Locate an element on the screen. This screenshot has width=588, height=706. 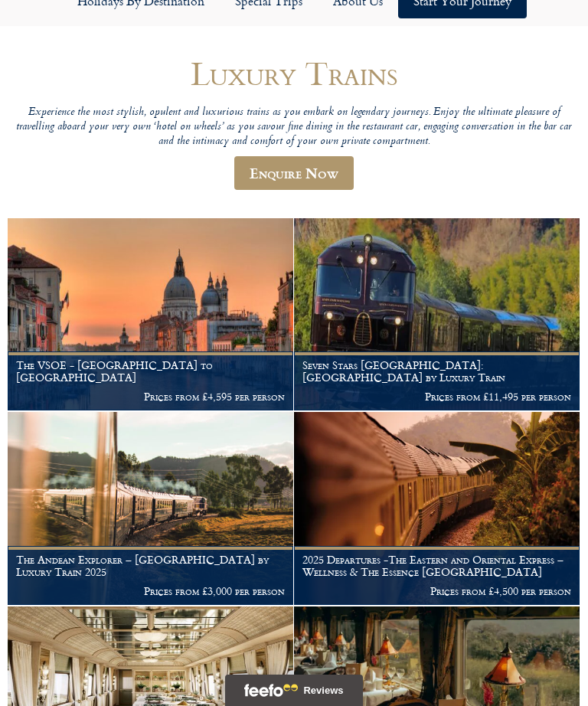
a: Enquire Now is located at coordinates (294, 173).